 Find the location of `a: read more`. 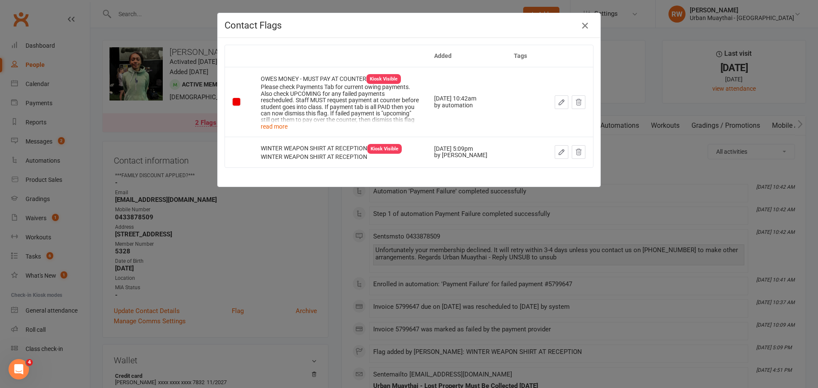

a: read more is located at coordinates (274, 127).